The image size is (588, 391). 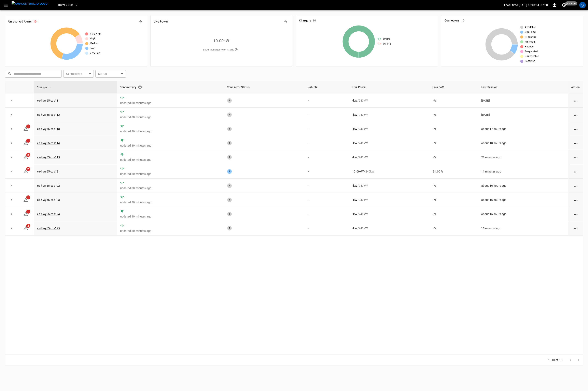 I want to click on span: Charging, so click(x=530, y=32).